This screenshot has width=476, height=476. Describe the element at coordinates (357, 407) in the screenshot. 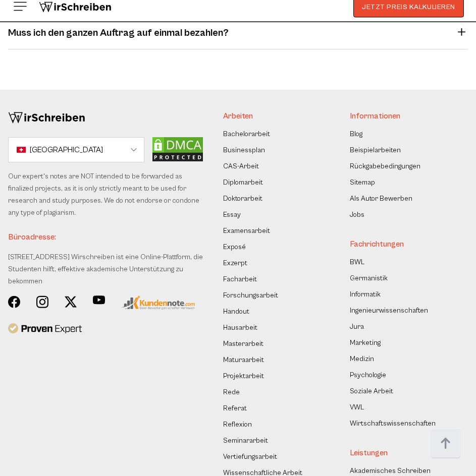

I see `a: VWL` at that location.